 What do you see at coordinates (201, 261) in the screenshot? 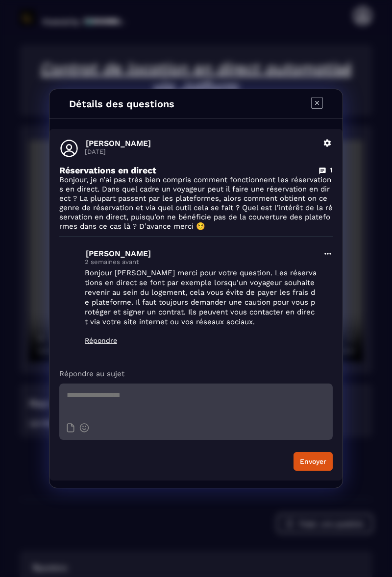
I see `p: 2 semaines avant` at bounding box center [201, 261].